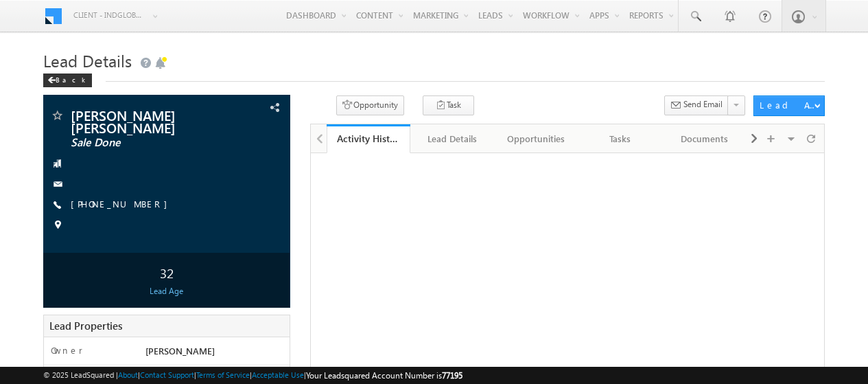  Describe the element at coordinates (696, 105) in the screenshot. I see `button: Send Email` at that location.